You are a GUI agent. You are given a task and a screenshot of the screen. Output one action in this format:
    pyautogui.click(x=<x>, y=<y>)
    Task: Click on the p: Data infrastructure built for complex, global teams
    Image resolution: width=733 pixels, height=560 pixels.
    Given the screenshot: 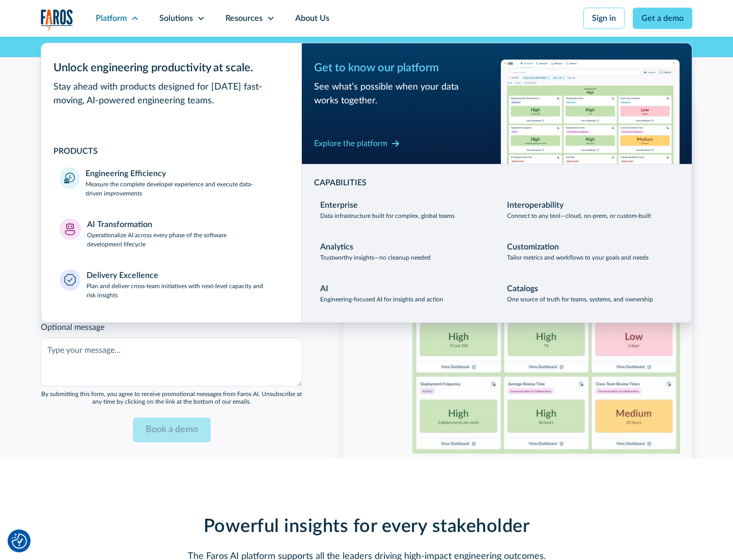 What is the action you would take?
    pyautogui.click(x=387, y=216)
    